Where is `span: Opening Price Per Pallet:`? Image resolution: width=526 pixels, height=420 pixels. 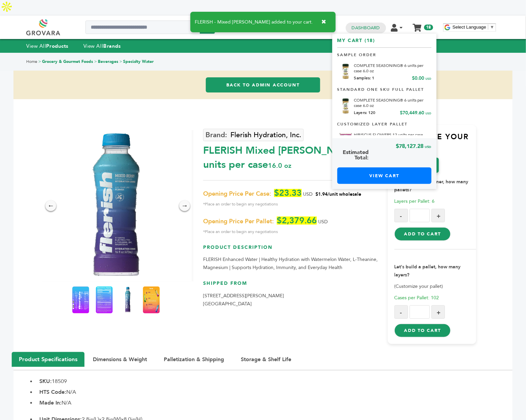
span: Opening Price Per Pallet: is located at coordinates (238, 222).